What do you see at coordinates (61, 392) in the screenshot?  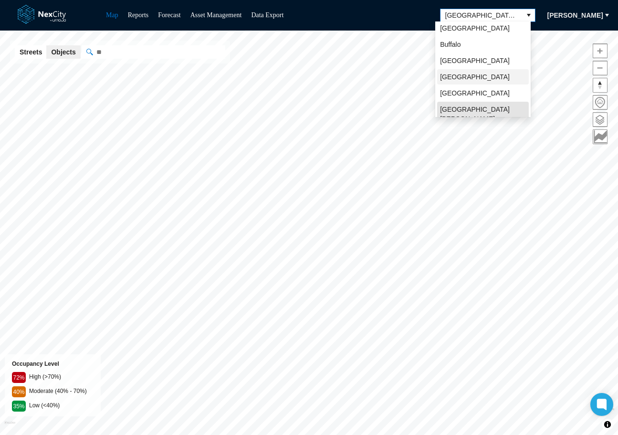 I see `div: Moderate (40% - 70%)` at bounding box center [61, 392].